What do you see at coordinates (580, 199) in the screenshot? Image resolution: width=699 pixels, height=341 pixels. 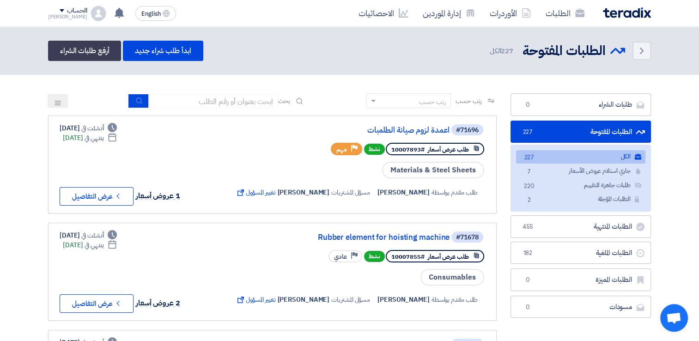 I see `a: الطلبات المؤجلة` at bounding box center [580, 199].